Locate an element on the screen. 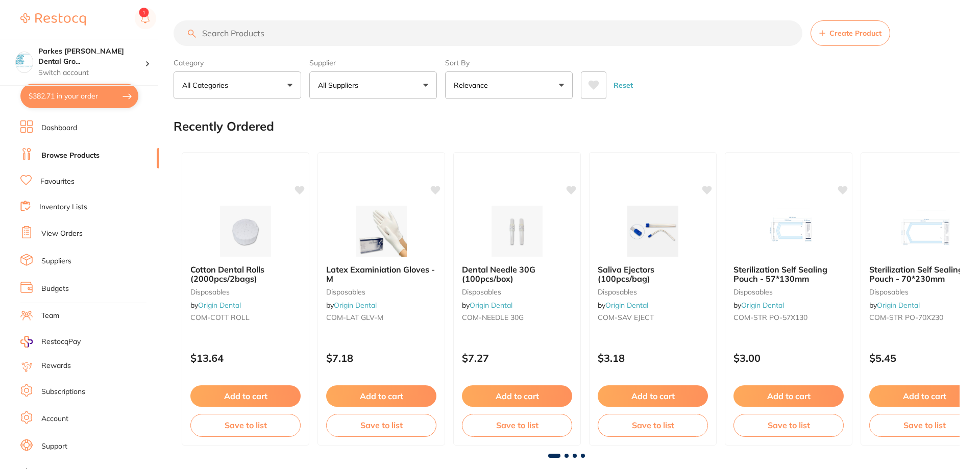  button: $382.71 in your order is located at coordinates (79, 96).